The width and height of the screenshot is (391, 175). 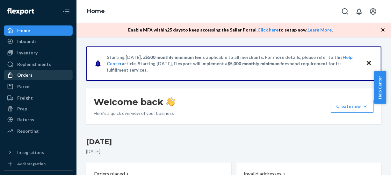 I want to click on button: Help Center, so click(x=380, y=88).